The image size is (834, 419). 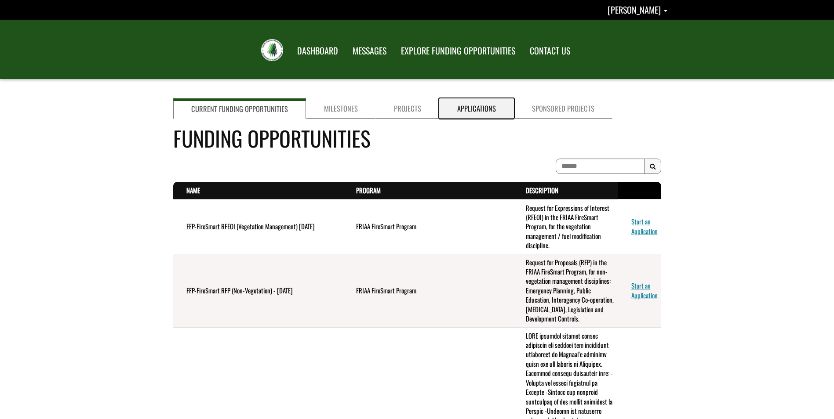 What do you see at coordinates (433, 50) in the screenshot?
I see `nav: Main Navigation` at bounding box center [433, 50].